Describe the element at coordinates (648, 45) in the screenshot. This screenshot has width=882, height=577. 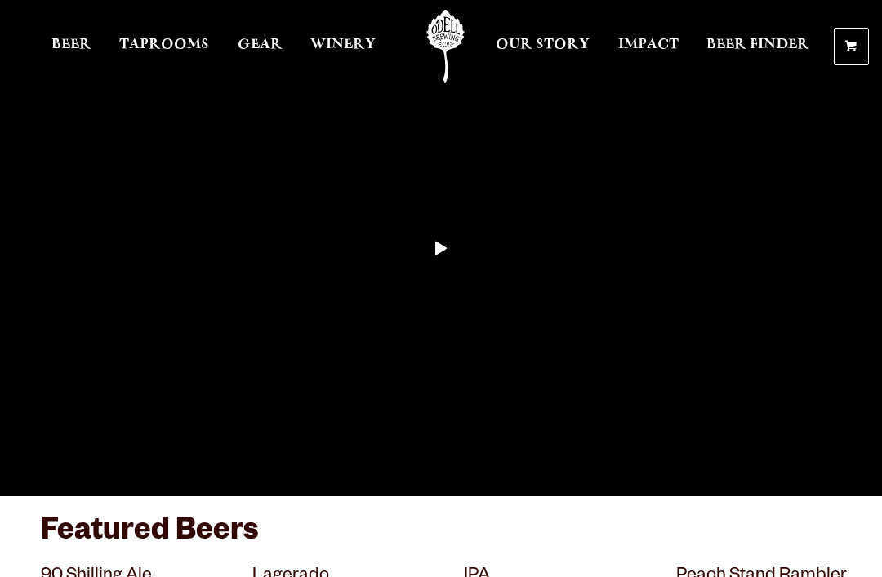
I see `span: Impact` at that location.